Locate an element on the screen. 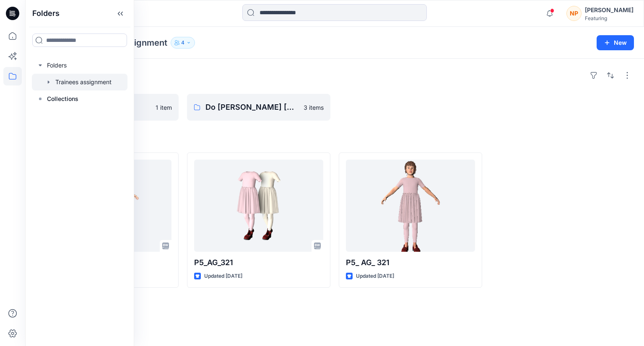  div: Featuring is located at coordinates (609, 18).